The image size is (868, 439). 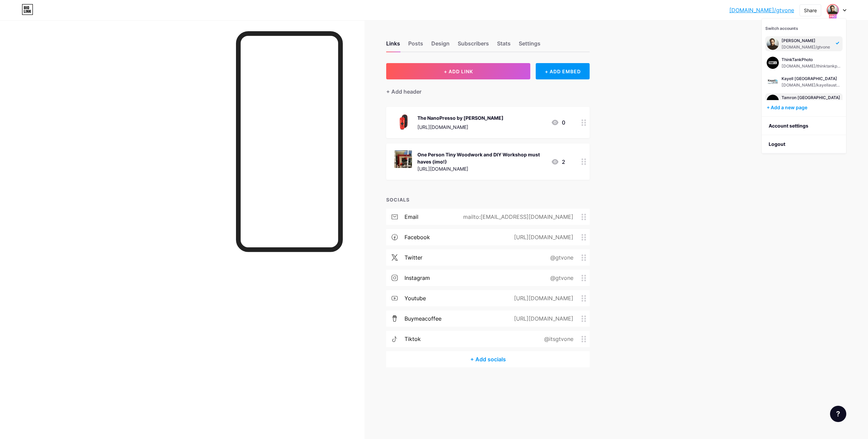 What do you see at coordinates (810, 10) in the screenshot?
I see `div: Share` at bounding box center [810, 10].